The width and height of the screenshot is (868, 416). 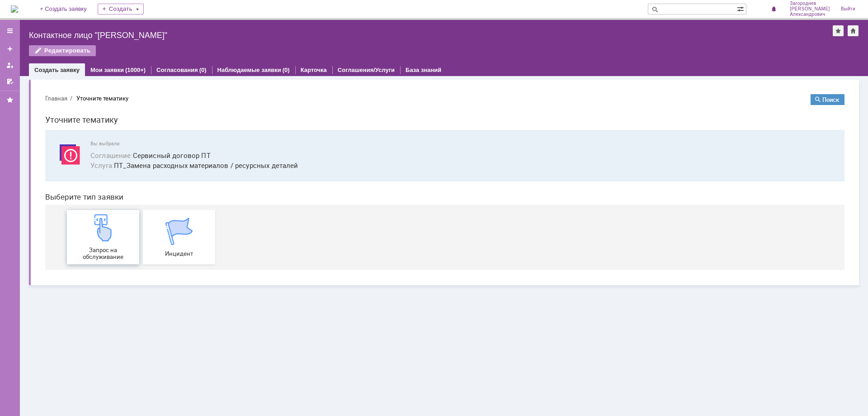 What do you see at coordinates (18, 11) in the screenshot?
I see `button: Главная` at bounding box center [18, 11].